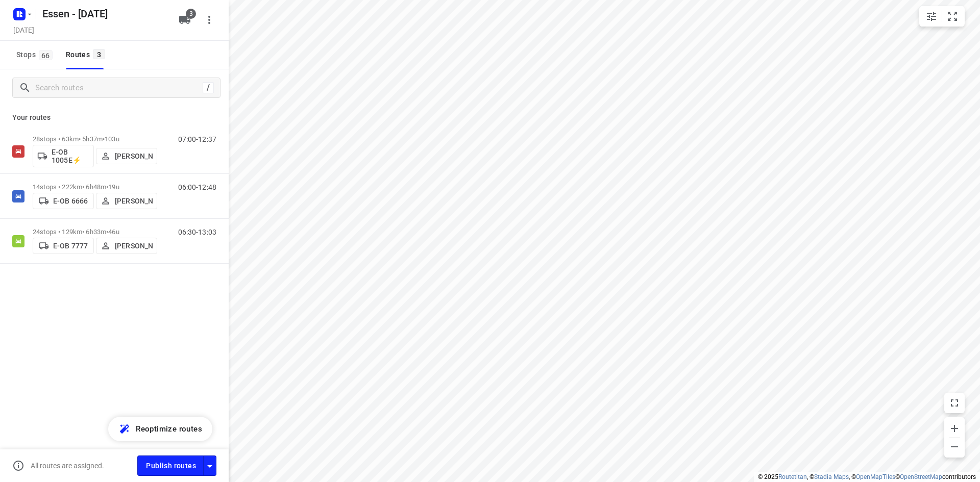  What do you see at coordinates (197, 187) in the screenshot?
I see `p: 06:00-12:48` at bounding box center [197, 187].